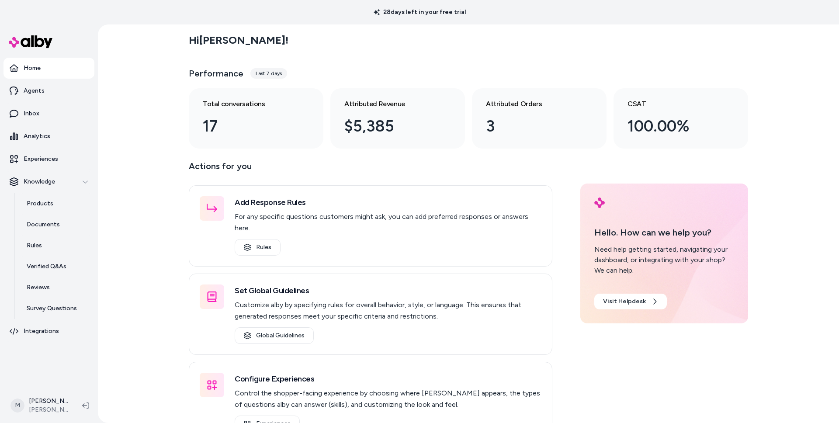 The height and width of the screenshot is (423, 839). I want to click on a: Total conversations 17, so click(256, 118).